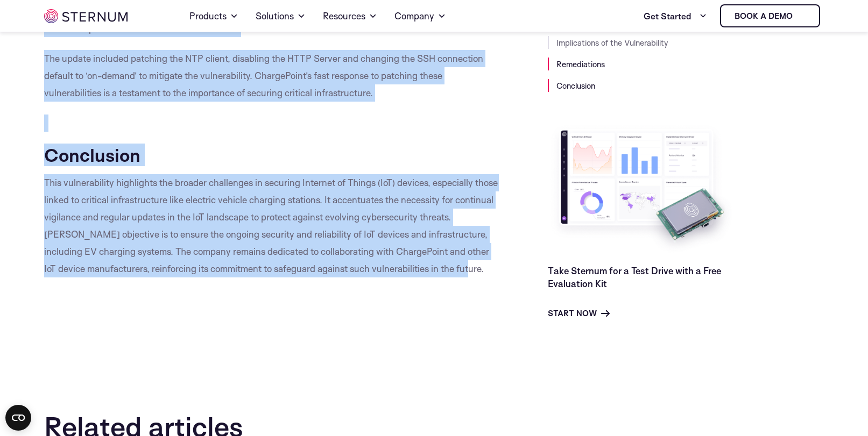  Describe the element at coordinates (280, 16) in the screenshot. I see `a: Solutions` at that location.